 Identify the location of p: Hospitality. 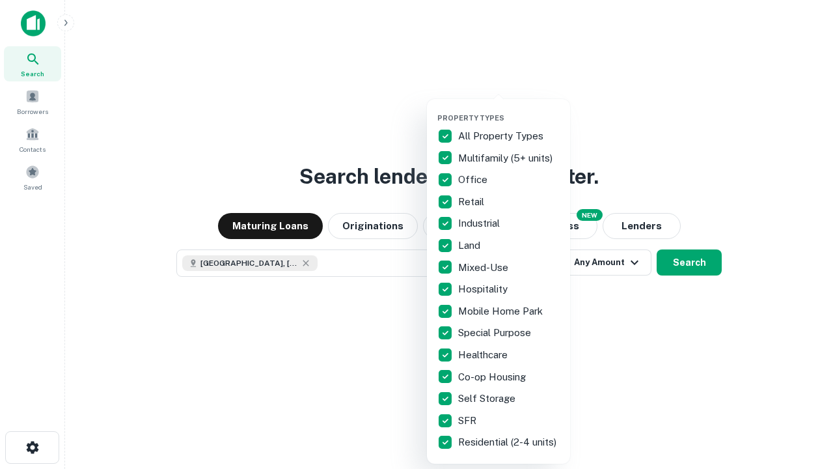
(484, 289).